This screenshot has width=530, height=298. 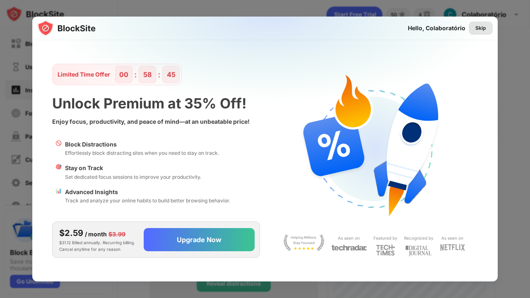 I want to click on img: light-techtimes.svg, so click(x=386, y=250).